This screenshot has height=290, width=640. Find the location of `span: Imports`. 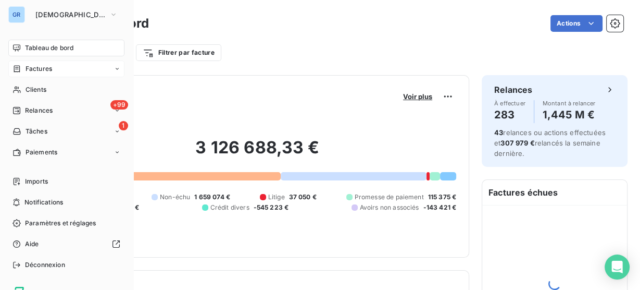

span: Imports is located at coordinates (36, 181).